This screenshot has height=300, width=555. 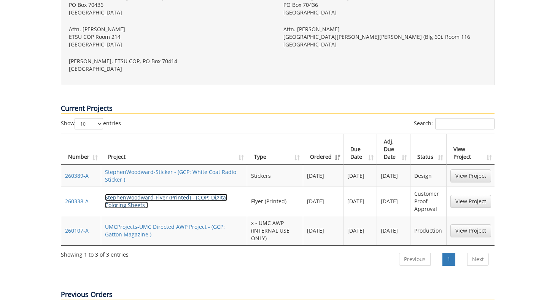 What do you see at coordinates (165, 230) in the screenshot?
I see `a: UMCProjects-UMC Directed AWP Project - (GCP: Gatton Magazine )` at bounding box center [165, 230].